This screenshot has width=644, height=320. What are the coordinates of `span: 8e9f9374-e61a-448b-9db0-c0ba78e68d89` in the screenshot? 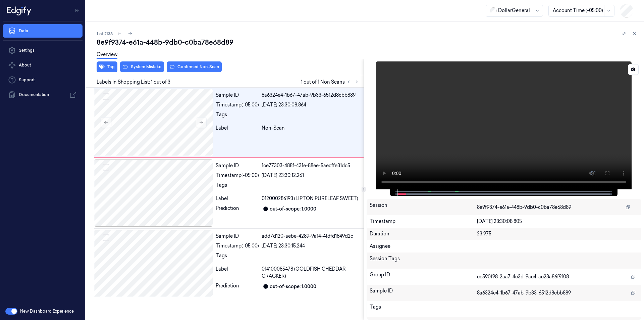 It's located at (524, 207).